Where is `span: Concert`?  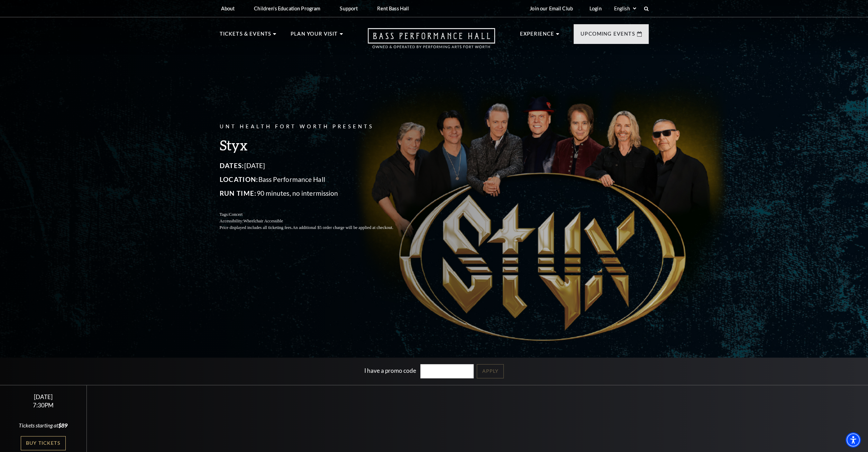
span: Concert is located at coordinates (236, 215).